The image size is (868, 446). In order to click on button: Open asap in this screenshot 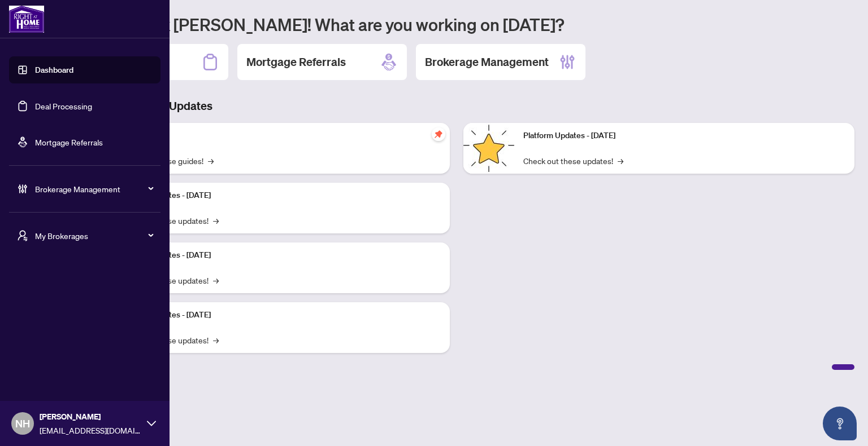, I will do `click(839, 424)`.